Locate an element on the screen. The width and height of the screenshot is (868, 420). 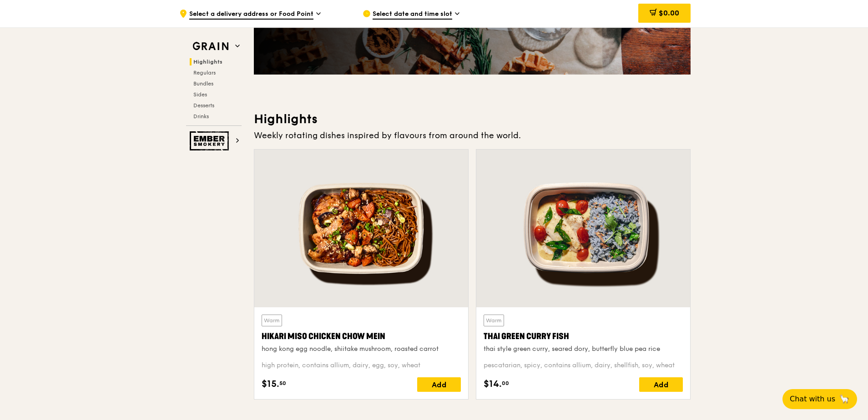
span: Bundles is located at coordinates (203, 83).